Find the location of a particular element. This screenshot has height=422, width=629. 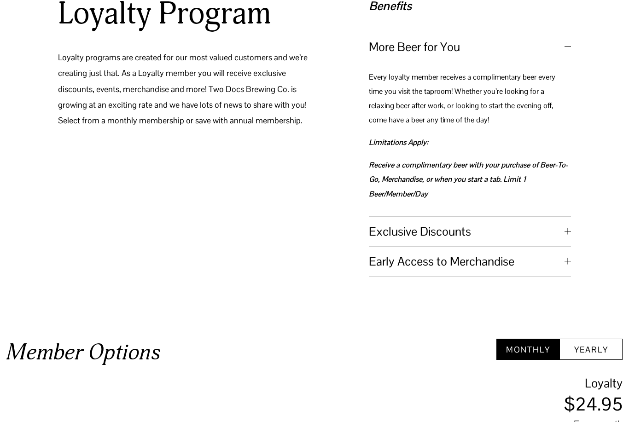

p: Loyalty programs are created for our most valued customers and we’re creating just that. As a Loy... is located at coordinates (185, 89).